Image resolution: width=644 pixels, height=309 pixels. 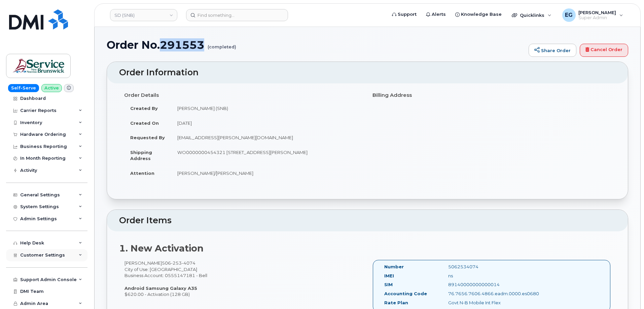 I want to click on strong: Requested By, so click(x=148, y=137).